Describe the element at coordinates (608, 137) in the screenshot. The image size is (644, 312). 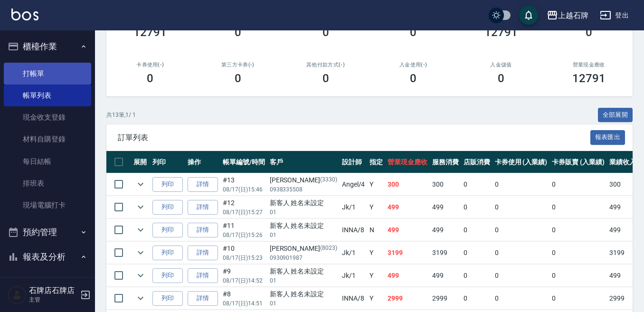
I see `button: 報表匯出` at that location.